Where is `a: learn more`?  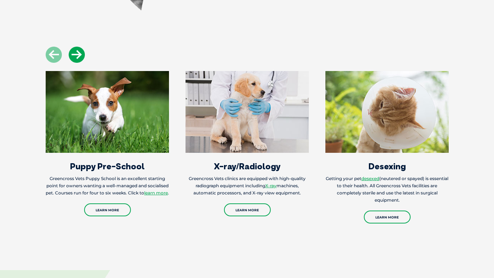 a: learn more is located at coordinates (156, 193).